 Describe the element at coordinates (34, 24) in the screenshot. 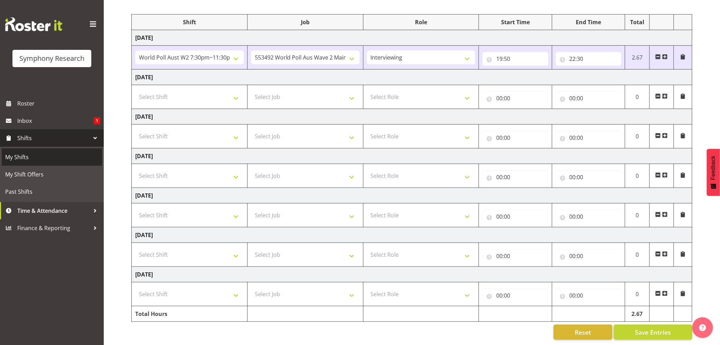

I see `img: Rosterit website logo` at that location.